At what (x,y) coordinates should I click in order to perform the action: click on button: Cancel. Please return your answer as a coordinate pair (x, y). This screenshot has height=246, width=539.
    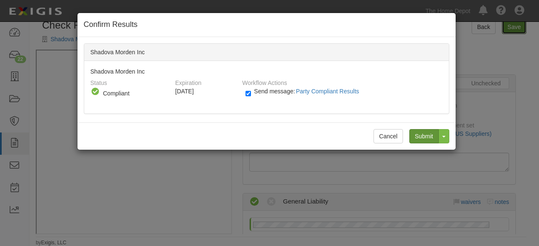
    Looking at the image, I should click on (388, 136).